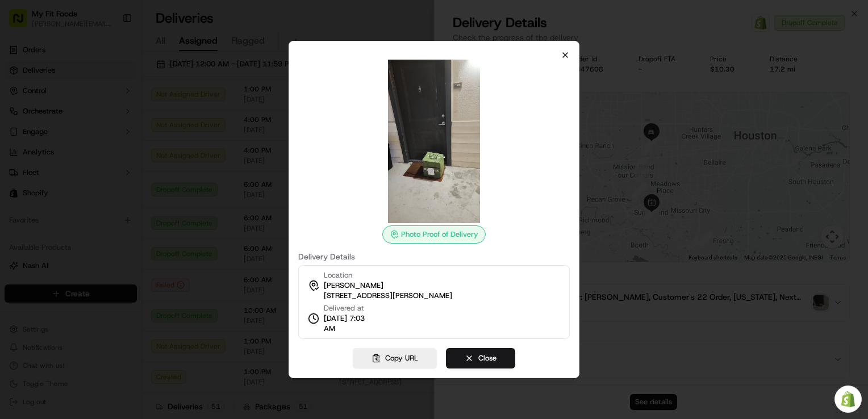  What do you see at coordinates (91, 125) in the screenshot?
I see `div: We're available if you need us!` at bounding box center [91, 125].